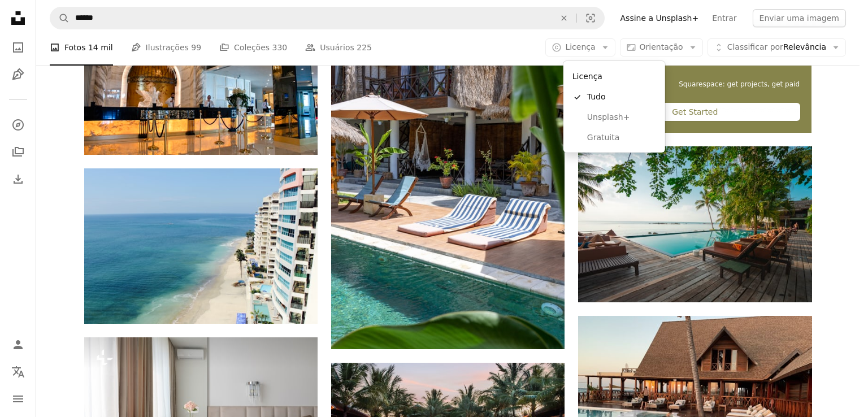  What do you see at coordinates (580, 47) in the screenshot?
I see `button: Licença` at bounding box center [580, 47].